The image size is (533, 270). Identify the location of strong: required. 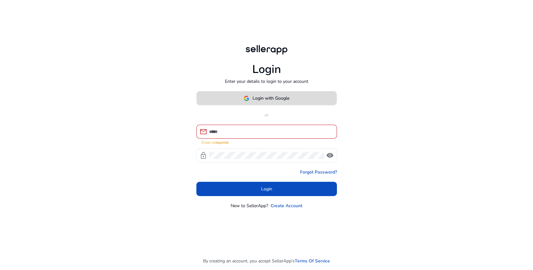
(221, 142).